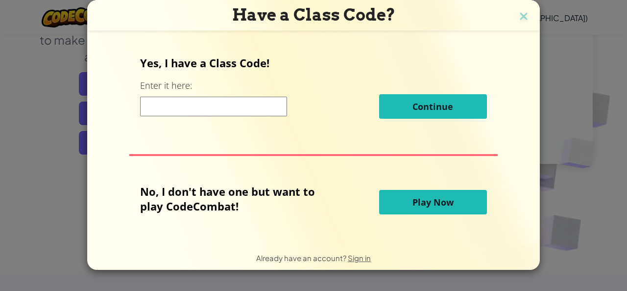 This screenshot has width=627, height=291. What do you see at coordinates (313, 63) in the screenshot?
I see `p: Yes, I have a Class Code!` at bounding box center [313, 63].